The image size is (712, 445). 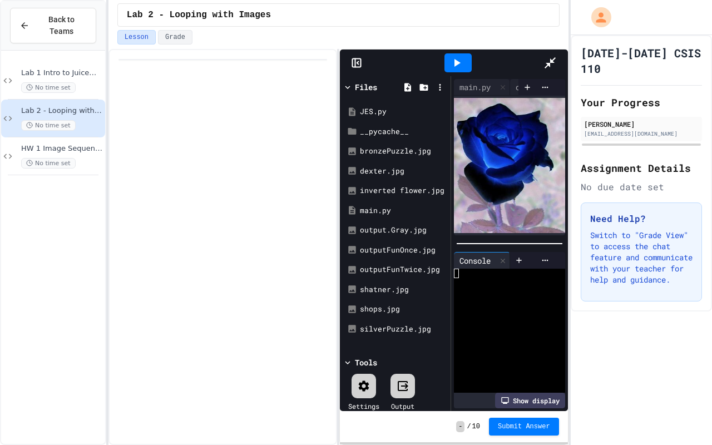 I want to click on span: Back to Teams, so click(x=61, y=26).